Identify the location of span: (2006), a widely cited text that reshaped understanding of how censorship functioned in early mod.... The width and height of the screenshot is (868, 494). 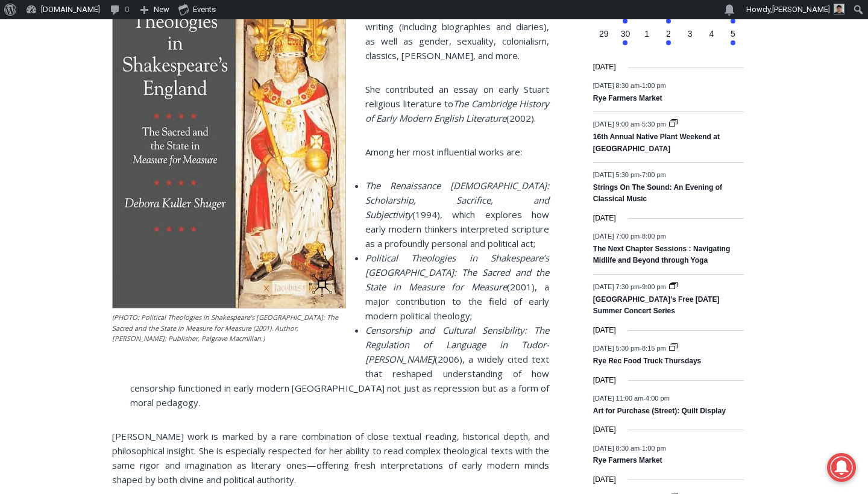
(340, 367).